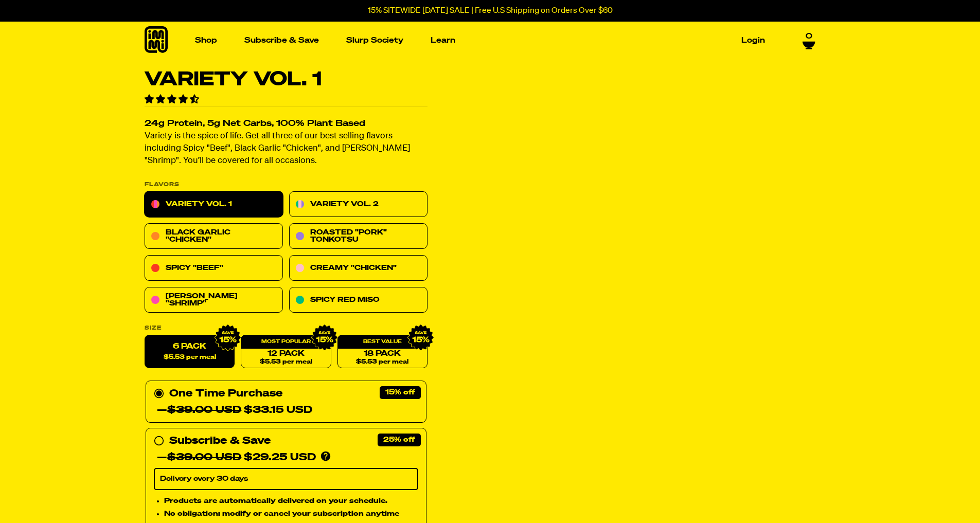 This screenshot has height=523, width=980. Describe the element at coordinates (286, 149) in the screenshot. I see `p: Variety is the spice of life. Get all three of our best selling flavors including Spicy "Beef", B...` at that location.